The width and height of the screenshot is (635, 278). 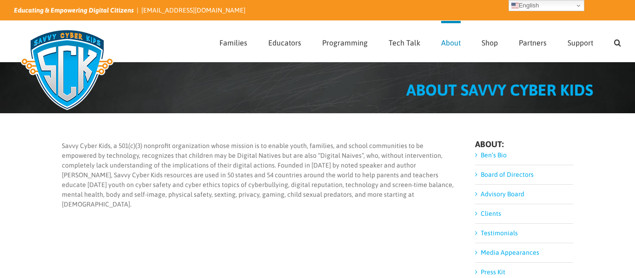 I want to click on span: Shop, so click(x=489, y=43).